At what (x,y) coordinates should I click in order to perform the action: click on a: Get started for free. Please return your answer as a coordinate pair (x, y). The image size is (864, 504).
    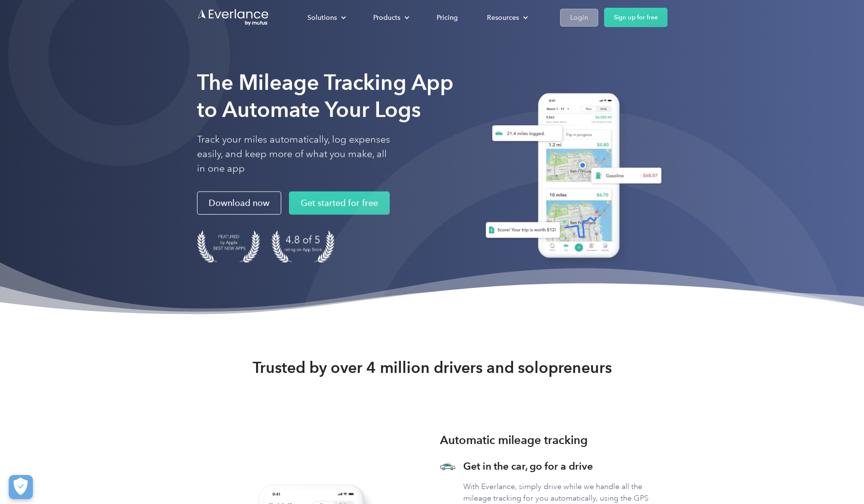
    Looking at the image, I should click on (339, 203).